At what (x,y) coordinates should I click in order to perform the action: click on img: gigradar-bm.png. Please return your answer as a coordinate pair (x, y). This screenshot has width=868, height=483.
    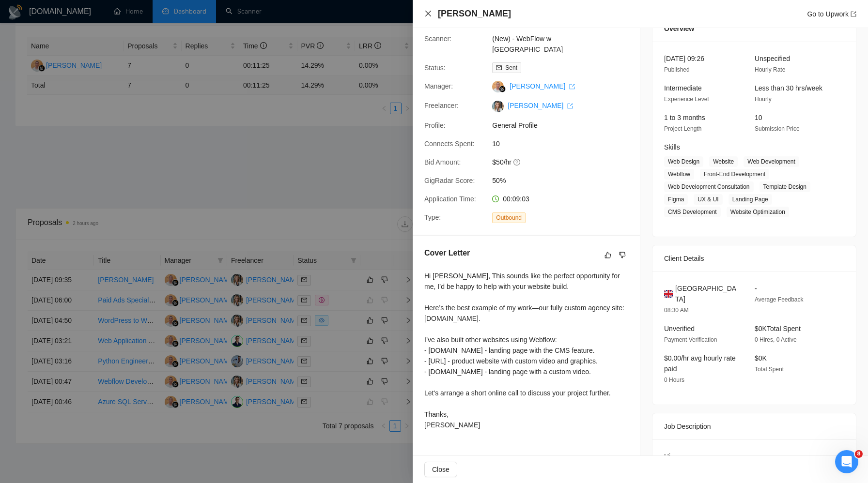
    Looking at the image, I should click on (502, 89).